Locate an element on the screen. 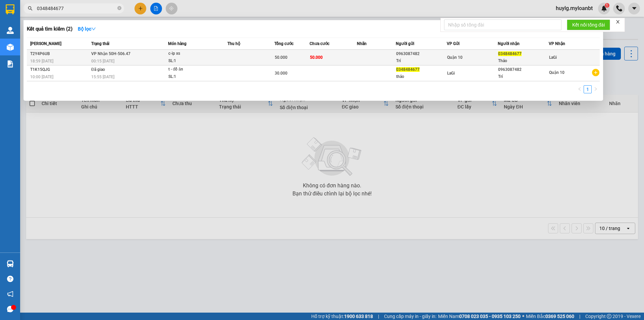 The image size is (644, 320). div: T1K15QJG is located at coordinates (60, 70).